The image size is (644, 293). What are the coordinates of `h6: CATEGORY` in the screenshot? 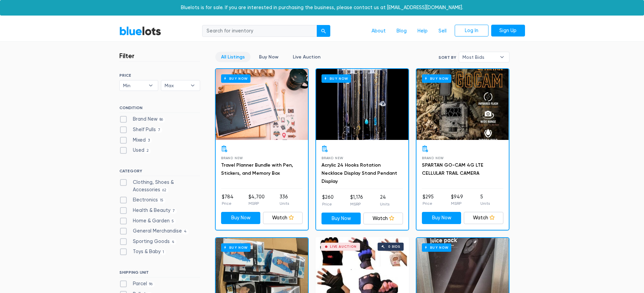 It's located at (159, 173).